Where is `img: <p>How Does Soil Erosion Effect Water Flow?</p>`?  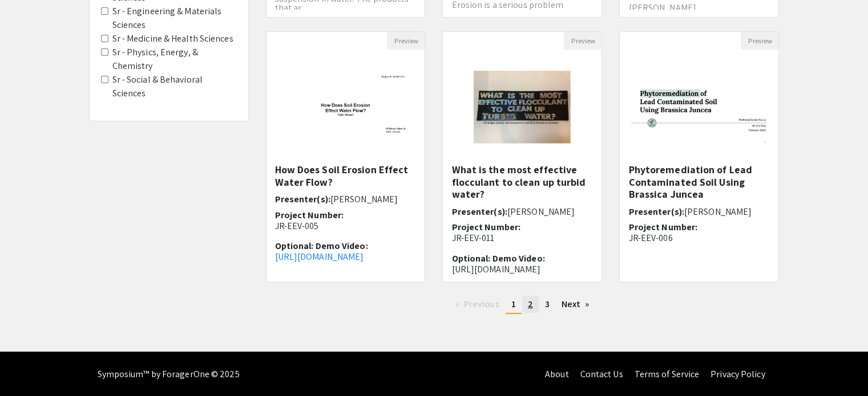 img: <p>How Does Soil Erosion Effect Water Flow?</p> is located at coordinates (346, 107).